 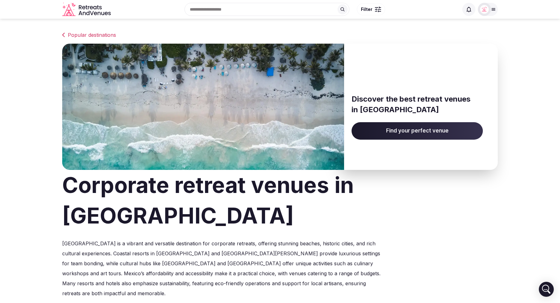 I want to click on span: Filter, so click(x=367, y=9).